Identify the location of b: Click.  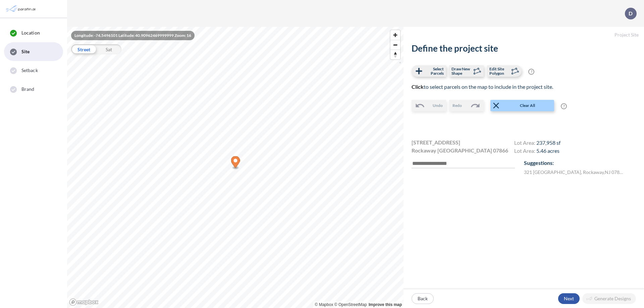
(418, 86).